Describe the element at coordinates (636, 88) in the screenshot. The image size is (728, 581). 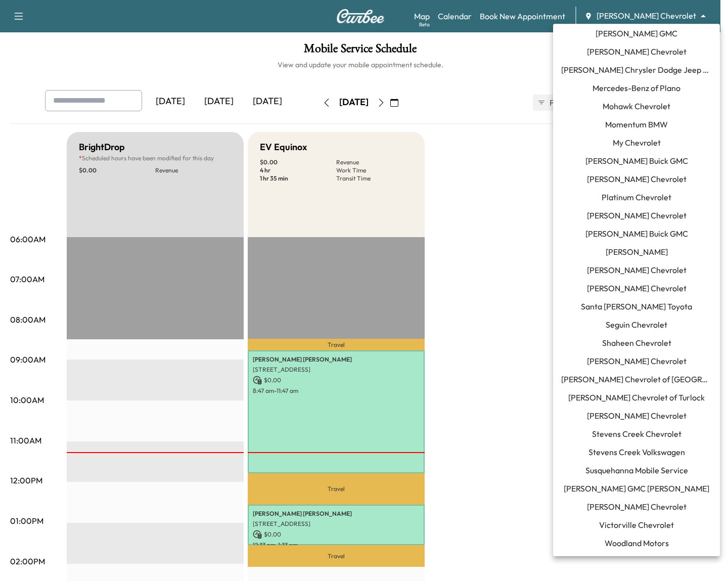
I see `span: Mercedes-Benz of Plano` at that location.